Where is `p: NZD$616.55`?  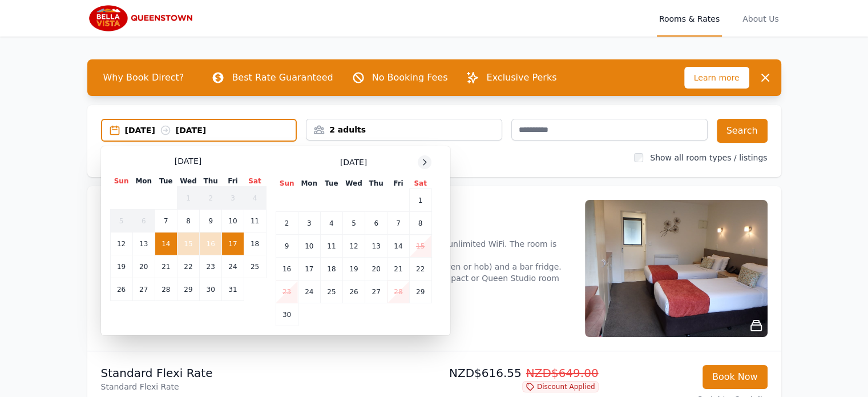 p: NZD$616.55 is located at coordinates (519, 373).